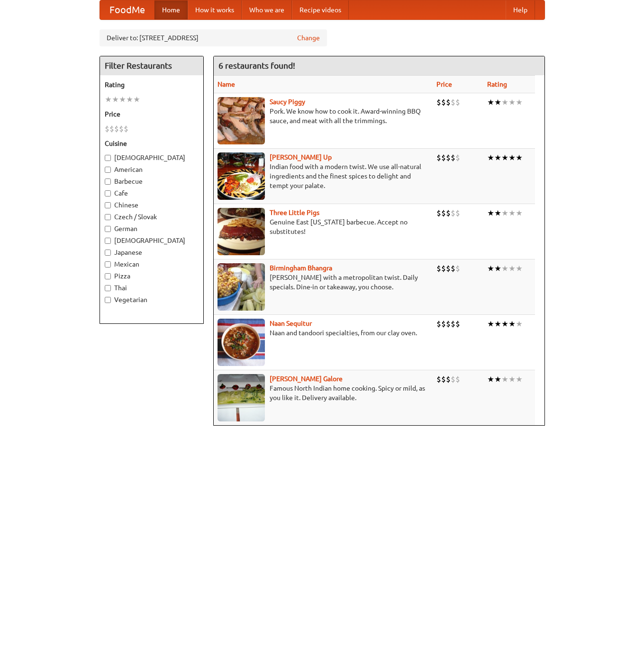 The image size is (644, 670). Describe the element at coordinates (301, 268) in the screenshot. I see `b: Birmingham Bhangra` at that location.